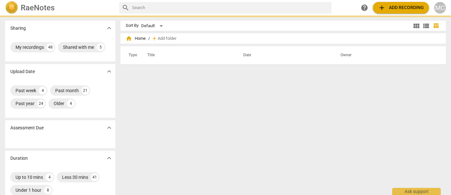 The height and width of the screenshot is (195, 451). I want to click on div: Ask support, so click(417, 191).